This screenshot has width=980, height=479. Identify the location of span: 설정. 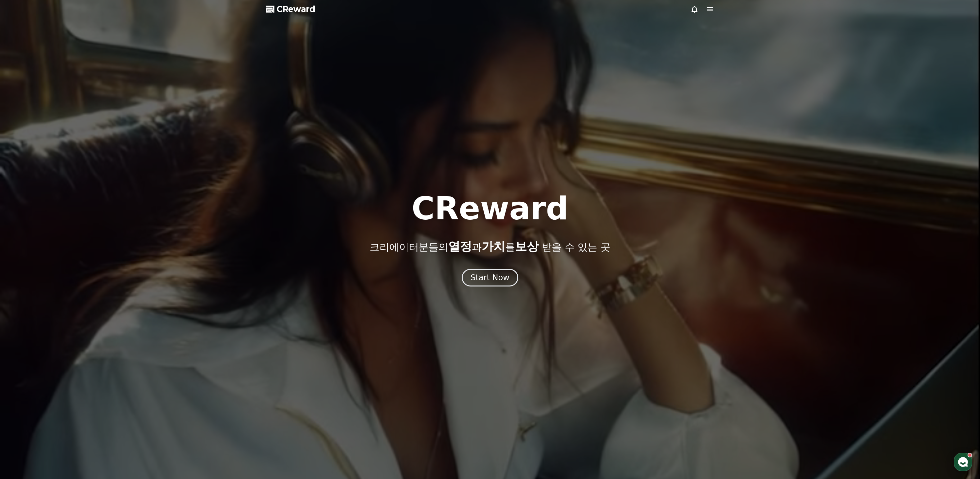
(105, 220).